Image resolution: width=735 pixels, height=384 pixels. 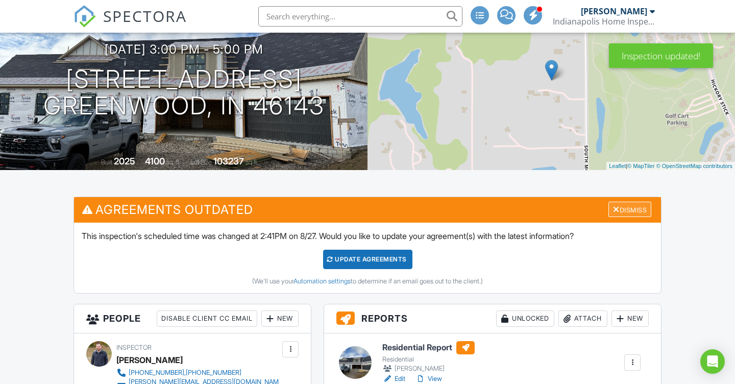 I want to click on span: Inspector, so click(x=134, y=347).